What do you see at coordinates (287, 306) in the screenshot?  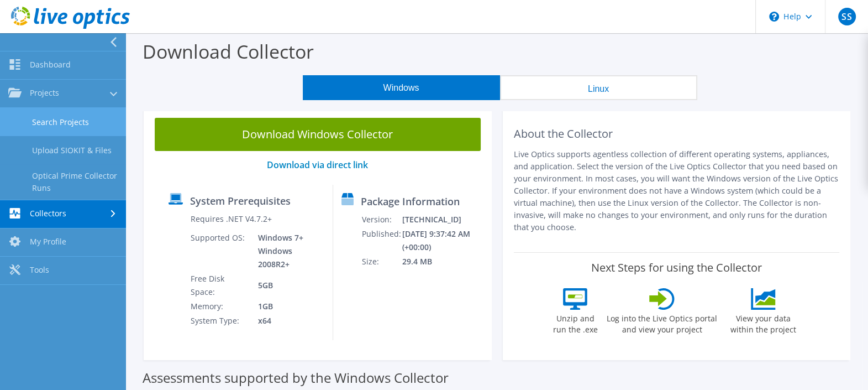 I see `td: 1GB` at bounding box center [287, 306].